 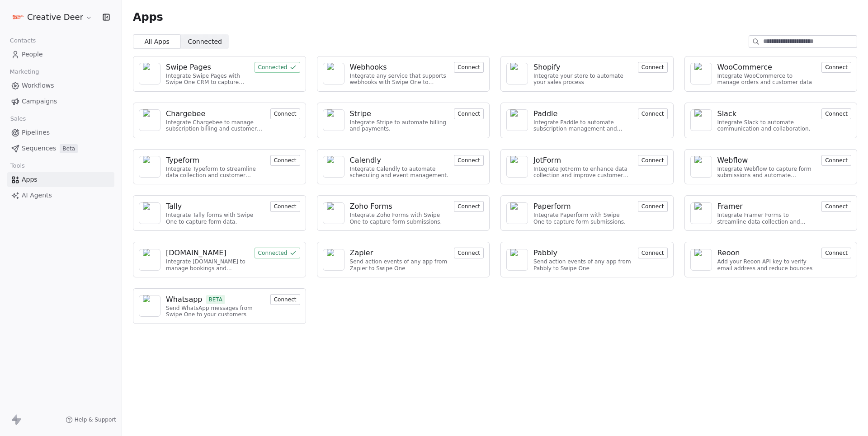 What do you see at coordinates (215, 172) in the screenshot?
I see `div: Integrate Typeform to streamline data collection and customer engagement.` at bounding box center [215, 172].